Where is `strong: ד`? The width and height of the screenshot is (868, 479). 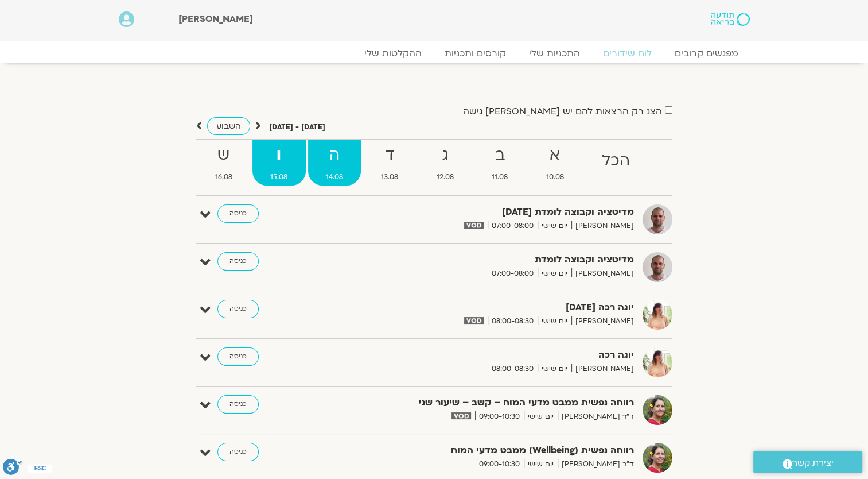
strong: ד is located at coordinates (389, 155).